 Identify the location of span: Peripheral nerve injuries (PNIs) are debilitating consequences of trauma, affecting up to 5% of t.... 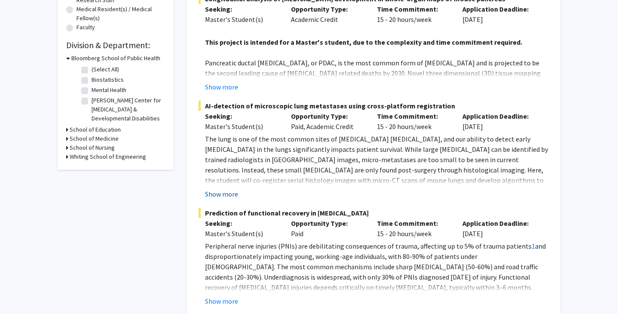
(368, 246).